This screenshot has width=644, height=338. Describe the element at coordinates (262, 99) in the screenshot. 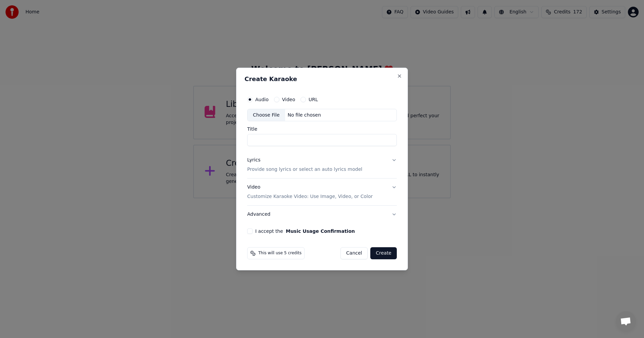

I see `label: Audio` at that location.